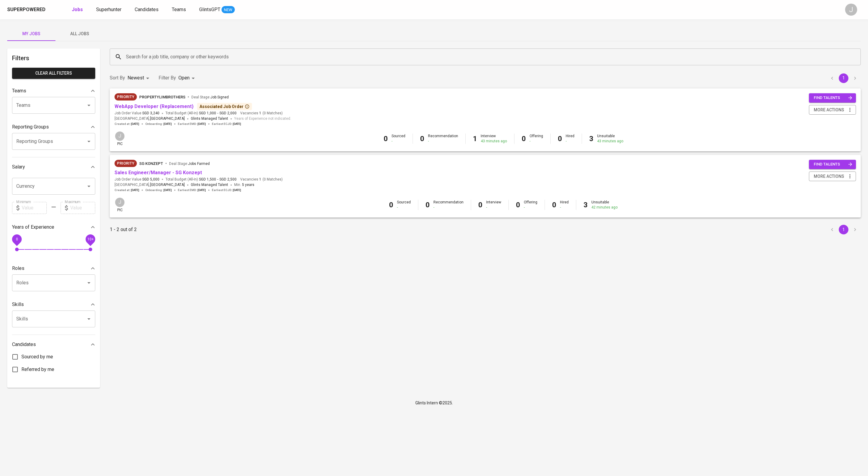 The height and width of the screenshot is (476, 868). Describe the element at coordinates (54, 344) in the screenshot. I see `div: Candidates` at that location.